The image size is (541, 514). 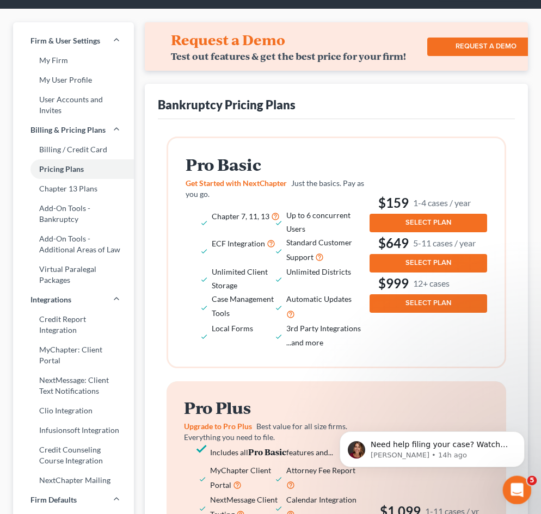 I want to click on a: My User Profile, so click(x=73, y=80).